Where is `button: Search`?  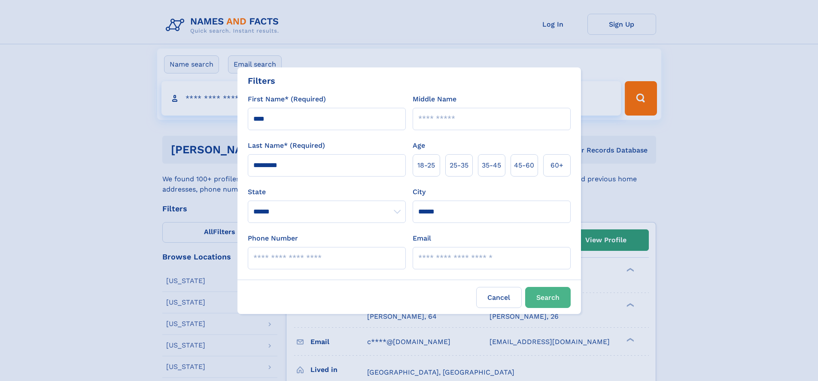
button: Search is located at coordinates (548, 297).